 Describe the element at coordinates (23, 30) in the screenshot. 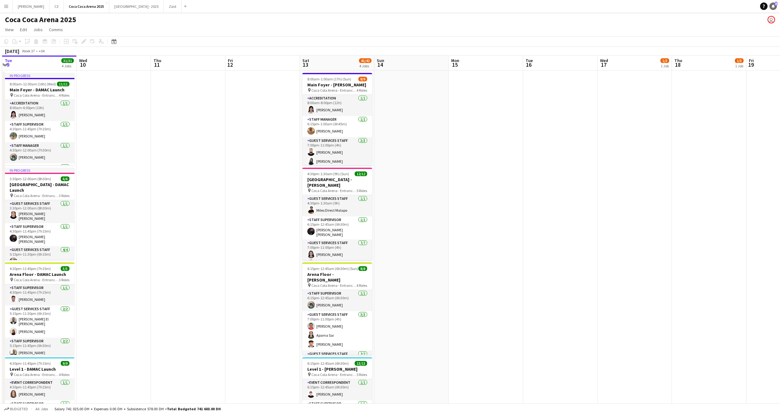

I see `a: Edit` at that location.